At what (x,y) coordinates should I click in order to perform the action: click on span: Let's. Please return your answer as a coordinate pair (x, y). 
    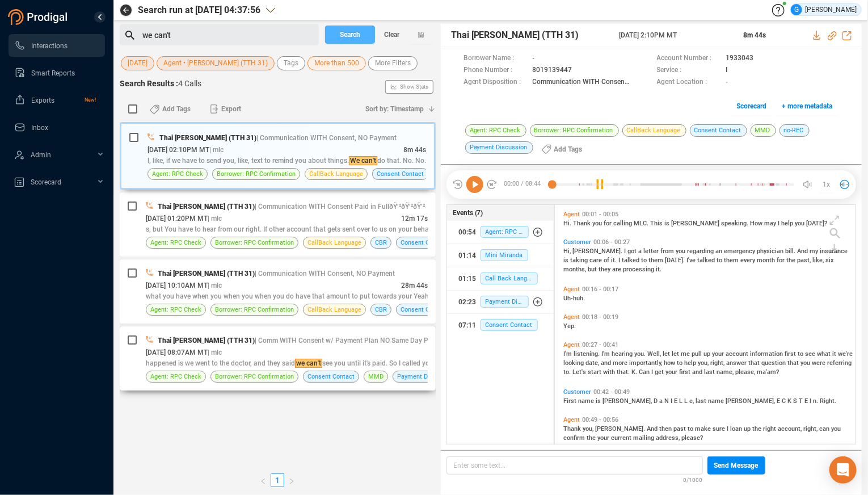
    Looking at the image, I should click on (580, 372).